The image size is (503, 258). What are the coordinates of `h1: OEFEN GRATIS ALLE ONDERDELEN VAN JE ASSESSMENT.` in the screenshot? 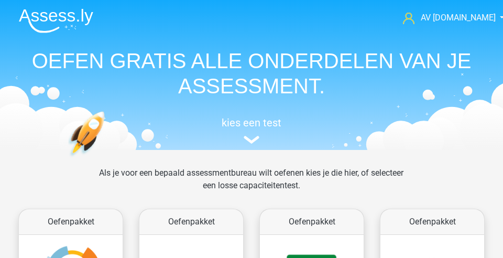 It's located at (252, 73).